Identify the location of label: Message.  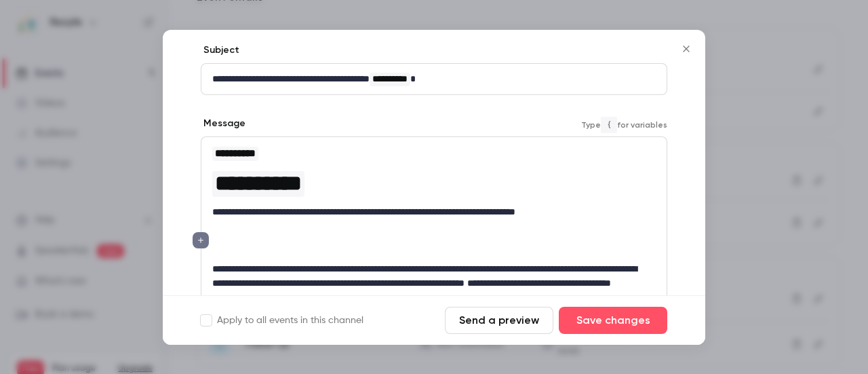
(223, 124).